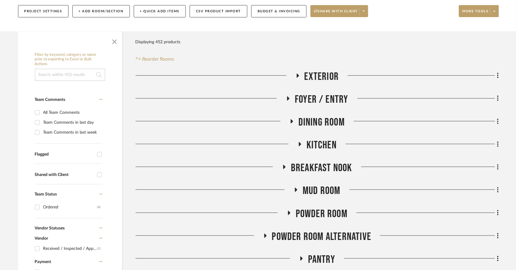 This screenshot has height=270, width=516. What do you see at coordinates (321, 214) in the screenshot?
I see `span: Powder Room` at bounding box center [321, 214].